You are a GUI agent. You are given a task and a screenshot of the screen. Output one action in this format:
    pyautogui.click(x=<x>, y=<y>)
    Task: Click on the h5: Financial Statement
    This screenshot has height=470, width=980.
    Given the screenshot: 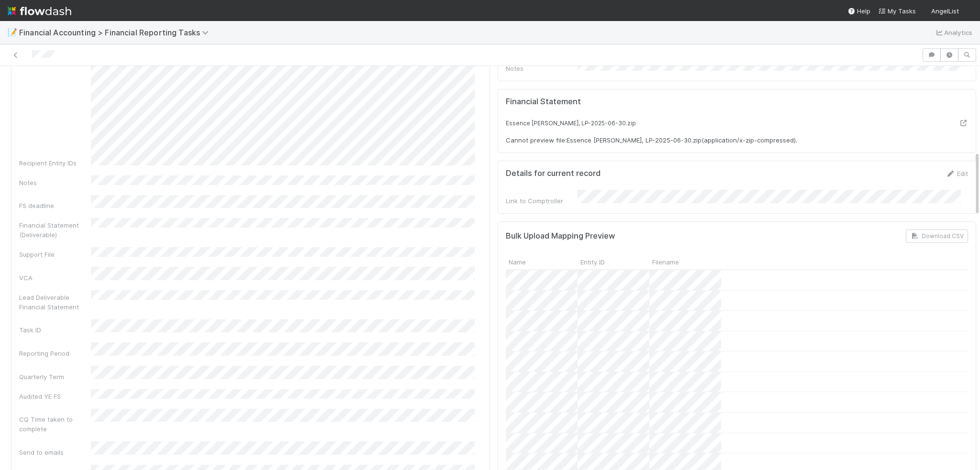 What is the action you would take?
    pyautogui.click(x=543, y=102)
    